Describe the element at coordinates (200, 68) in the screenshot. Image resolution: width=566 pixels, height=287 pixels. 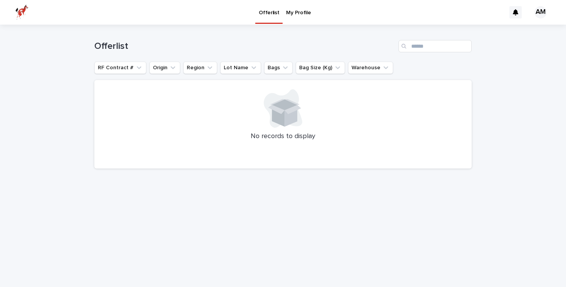
I see `button: Region` at that location.